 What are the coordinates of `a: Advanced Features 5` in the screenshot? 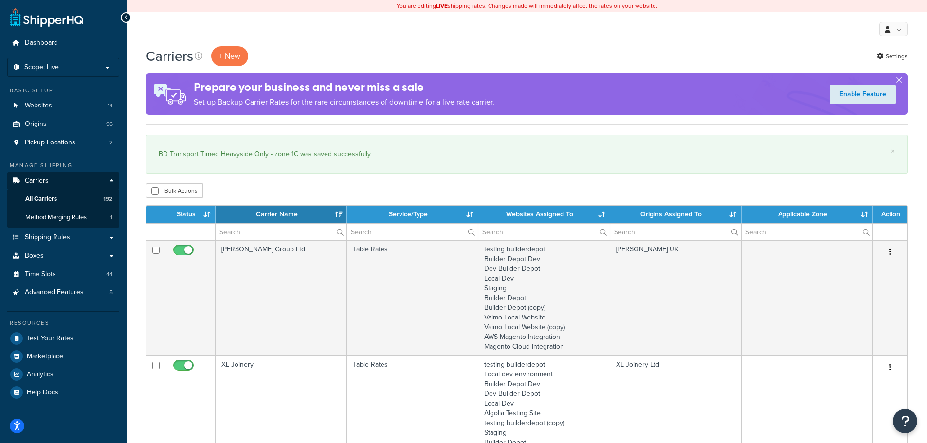 It's located at (63, 292).